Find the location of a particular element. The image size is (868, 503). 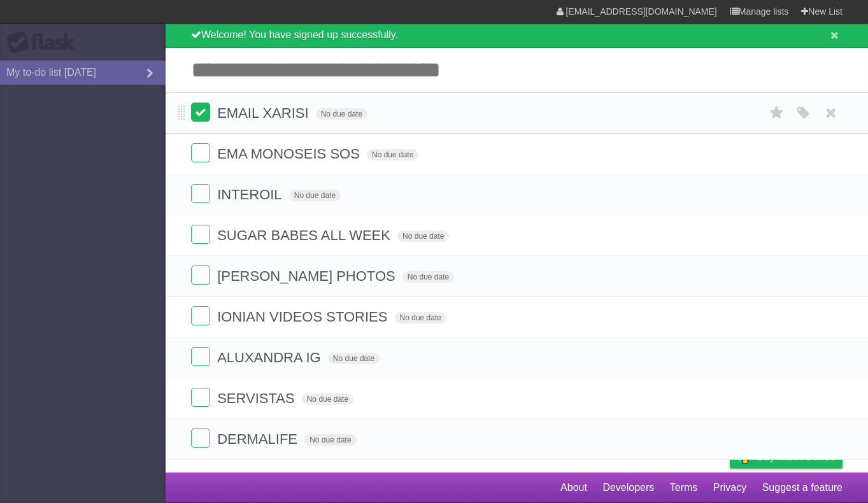

div: Welcome! You have signed up successfully. is located at coordinates (517, 35).